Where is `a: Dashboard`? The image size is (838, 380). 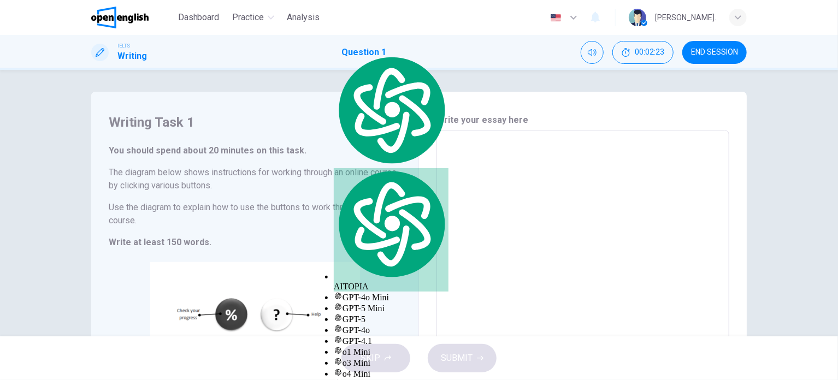 a: Dashboard is located at coordinates (199, 17).